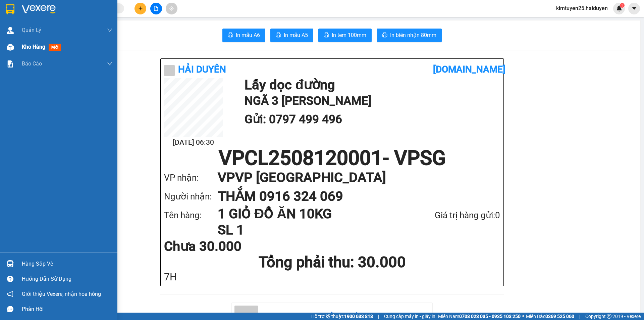  I want to click on h1: Lấy dọc đường, so click(371, 85).